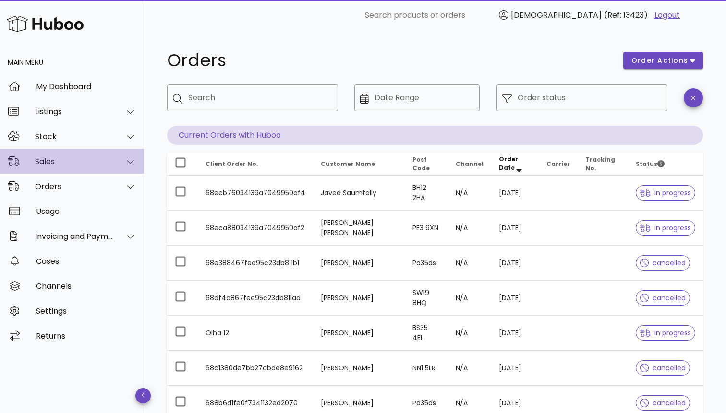  What do you see at coordinates (667, 15) in the screenshot?
I see `a: Logout` at bounding box center [667, 15].